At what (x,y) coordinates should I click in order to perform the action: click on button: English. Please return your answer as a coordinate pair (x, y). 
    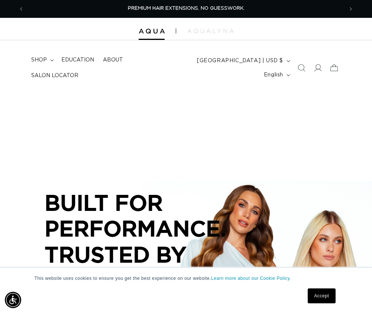
    Looking at the image, I should click on (276, 75).